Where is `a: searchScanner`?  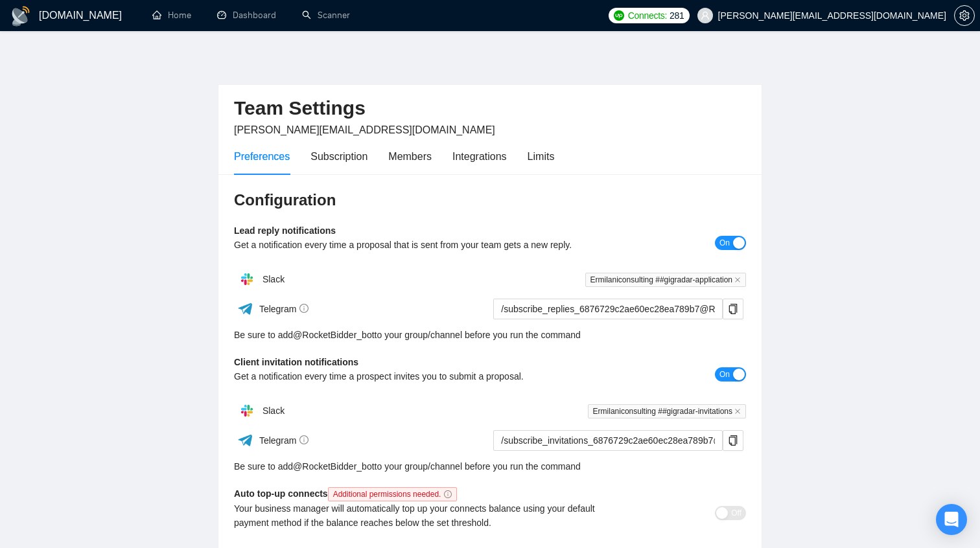 a: searchScanner is located at coordinates (326, 15).